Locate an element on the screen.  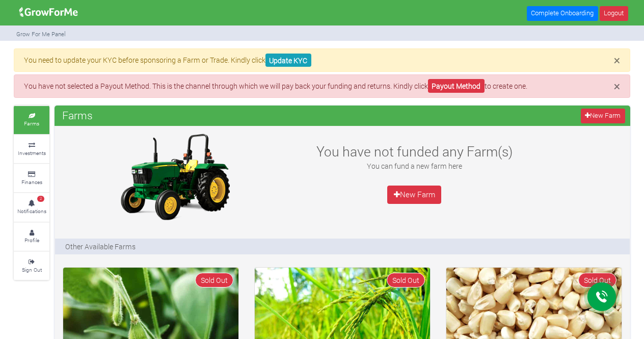
a: Update KYC is located at coordinates (288, 60).